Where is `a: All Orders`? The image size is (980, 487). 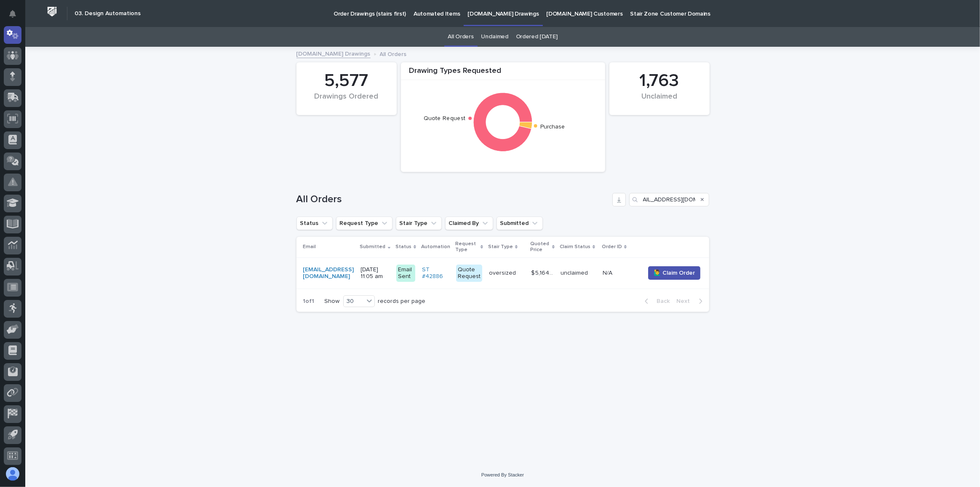
a: All Orders is located at coordinates (461, 37).